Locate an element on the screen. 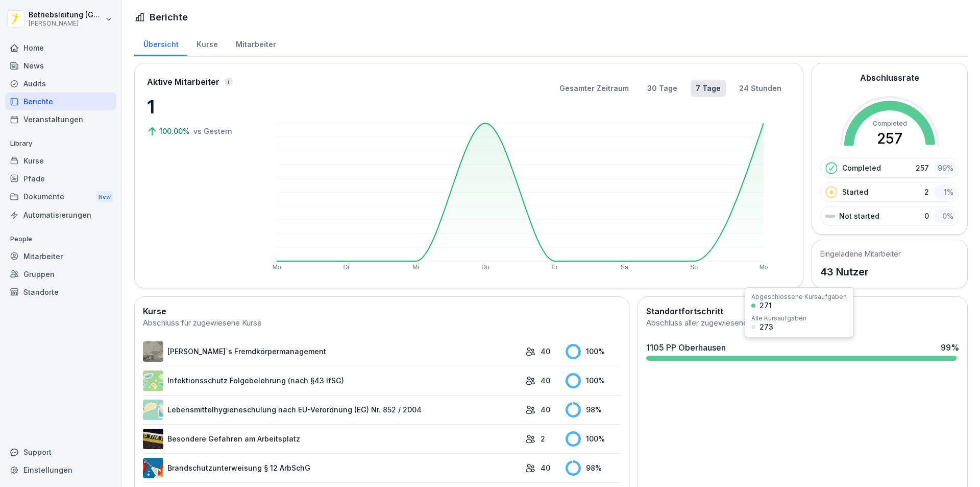  button: 30 Tage is located at coordinates (662, 88).